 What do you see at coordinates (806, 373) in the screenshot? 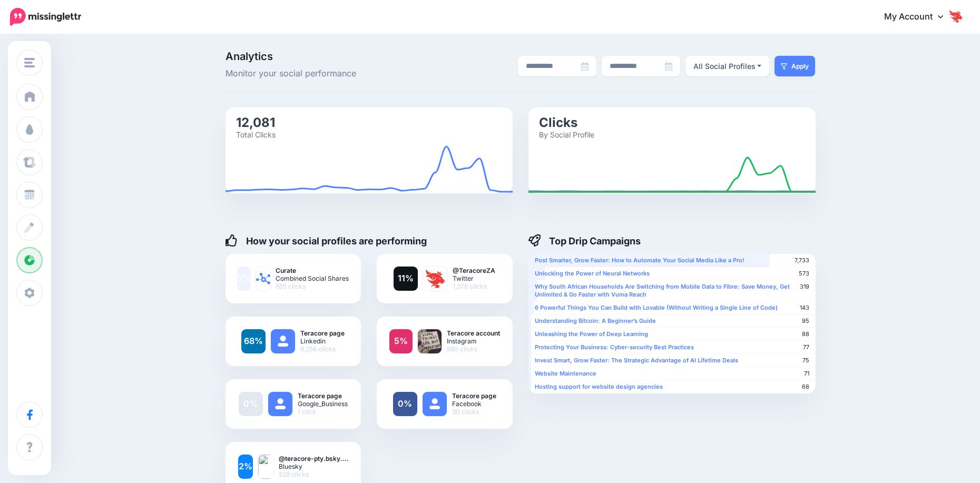
I see `span: 71` at bounding box center [806, 373].